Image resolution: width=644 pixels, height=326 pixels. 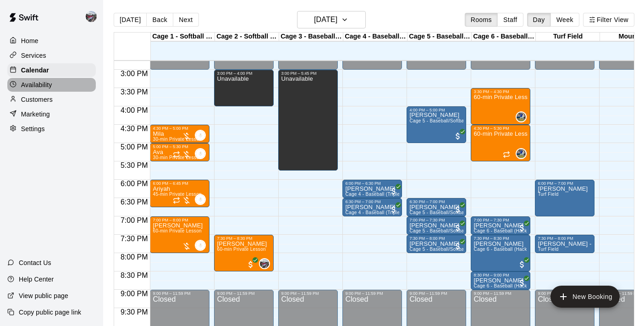 I want to click on div: 7:00 PM – 8:00 PM, so click(x=180, y=220).